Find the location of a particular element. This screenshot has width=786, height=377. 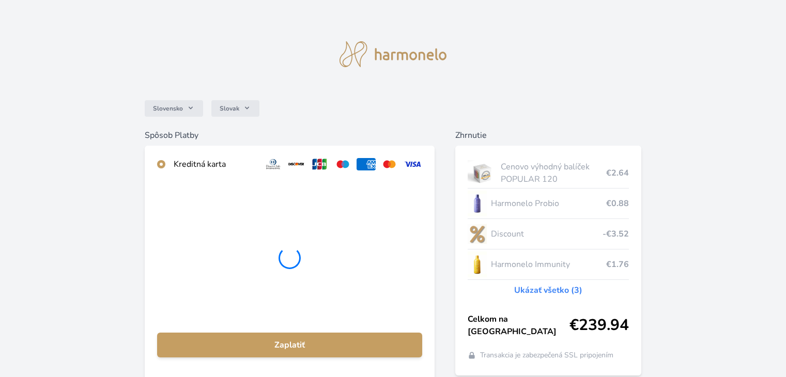

span: -€3.52 is located at coordinates (616, 234).